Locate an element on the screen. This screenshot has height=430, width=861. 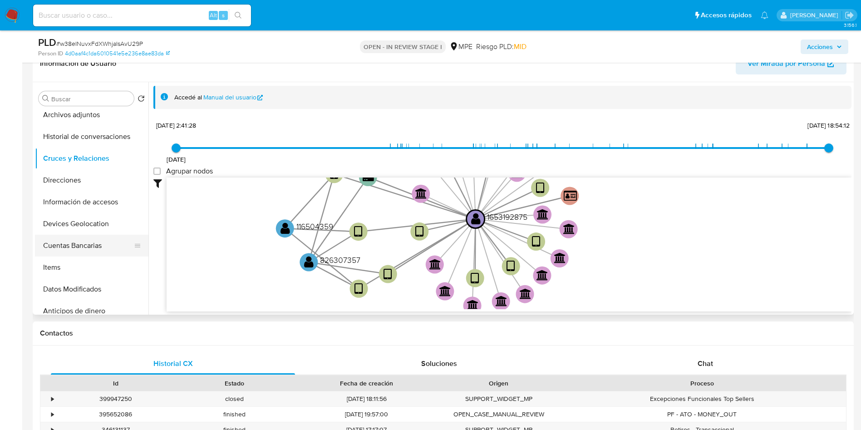
div: PF - ATO - MONEY_OUT is located at coordinates (702, 414).